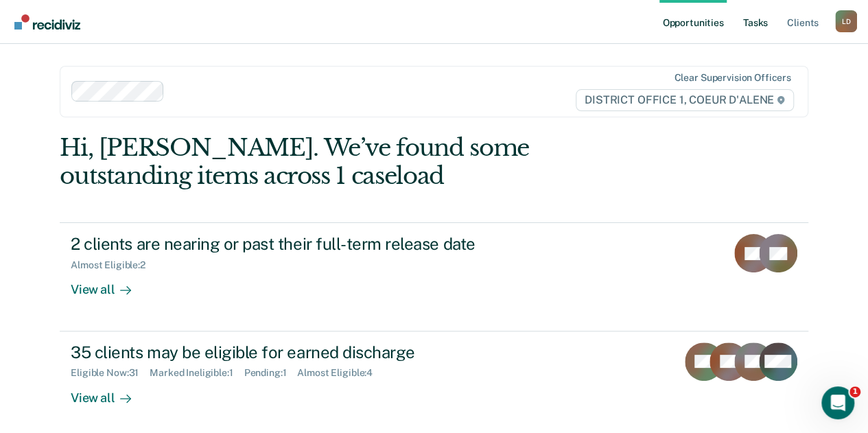 The height and width of the screenshot is (433, 868). I want to click on button: Profile dropdown button, so click(846, 22).